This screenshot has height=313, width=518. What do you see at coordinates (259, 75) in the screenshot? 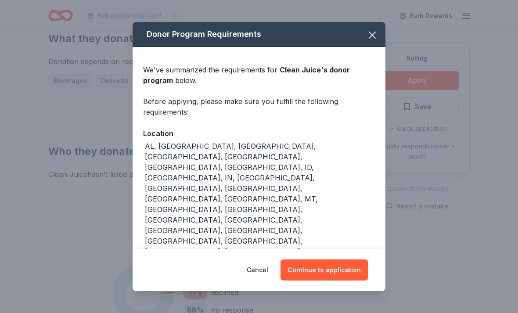
I see `div: We've summarized the requirements for below.` at bounding box center [259, 75].